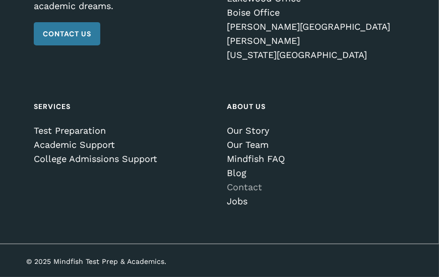 The image size is (439, 277). What do you see at coordinates (67, 34) in the screenshot?
I see `a: Contact Us` at bounding box center [67, 34].